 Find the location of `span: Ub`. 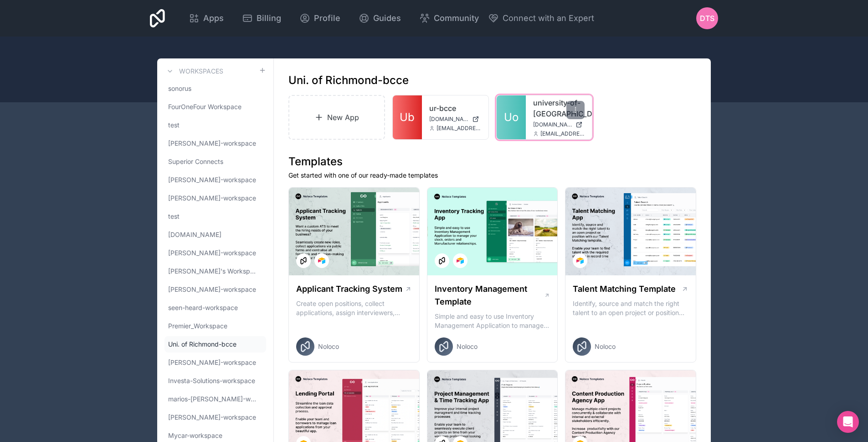

span: Ub is located at coordinates (407, 118).